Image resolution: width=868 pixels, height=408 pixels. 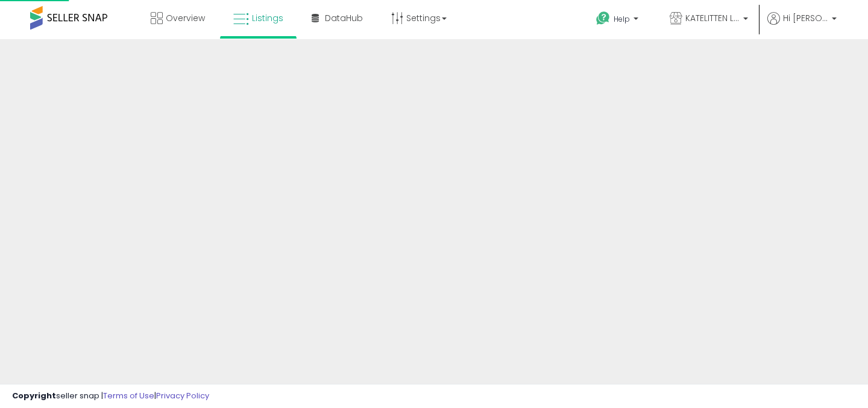 I want to click on i: Get Help, so click(x=603, y=18).